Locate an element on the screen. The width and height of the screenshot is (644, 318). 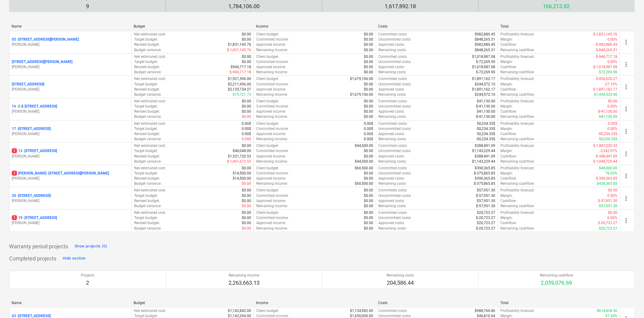
p: $57,951.30 is located at coordinates (486, 201).